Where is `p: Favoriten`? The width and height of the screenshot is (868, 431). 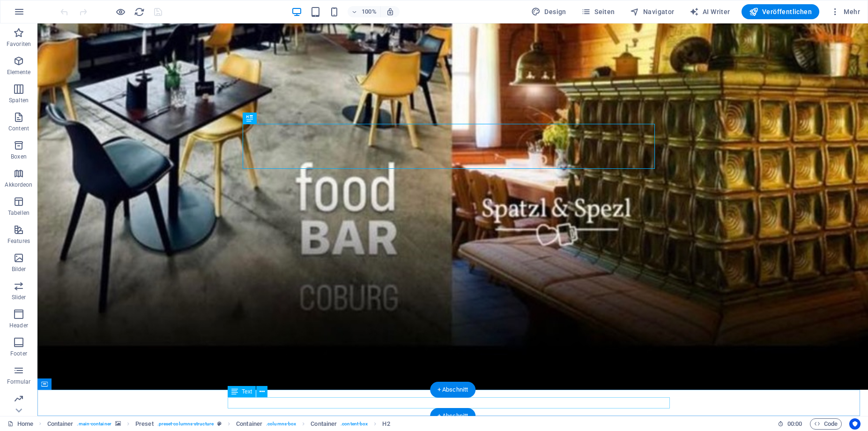
p: Favoriten is located at coordinates (18, 44).